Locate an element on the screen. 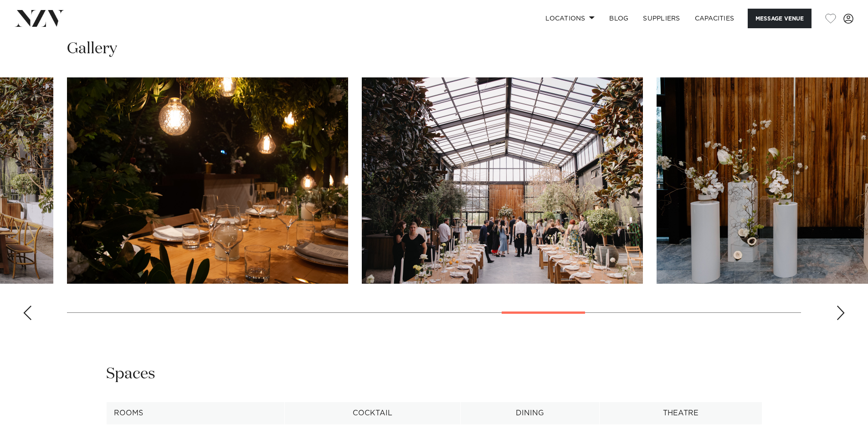 The height and width of the screenshot is (434, 868). a: BLOG is located at coordinates (619, 18).